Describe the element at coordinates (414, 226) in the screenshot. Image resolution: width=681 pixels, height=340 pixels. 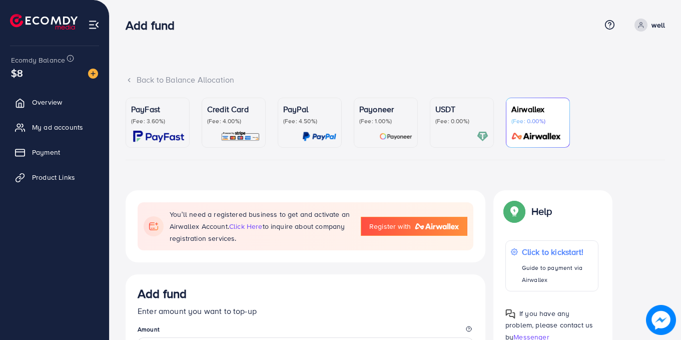
I see `a: Register with` at that location.